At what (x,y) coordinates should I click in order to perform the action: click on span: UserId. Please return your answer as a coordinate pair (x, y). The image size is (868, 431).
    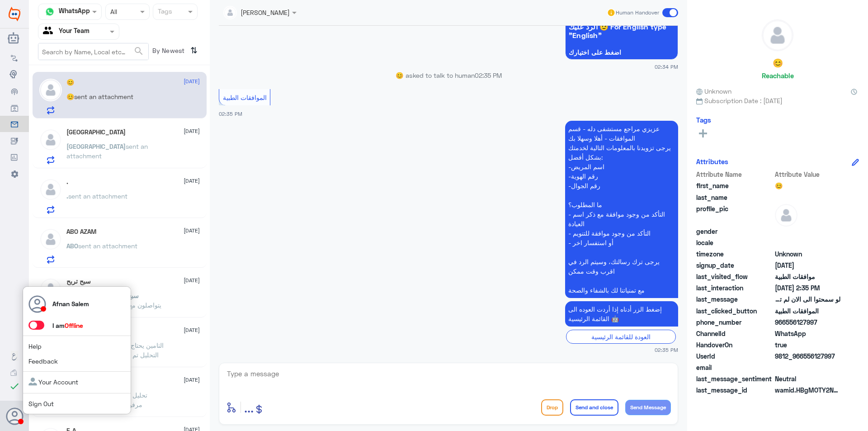
    Looking at the image, I should click on (735, 356).